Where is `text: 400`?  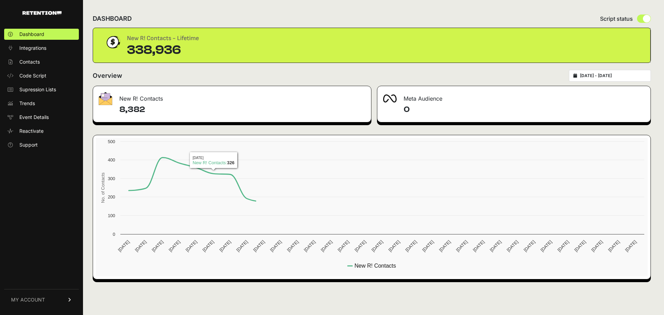
text: 400 is located at coordinates (111, 160).